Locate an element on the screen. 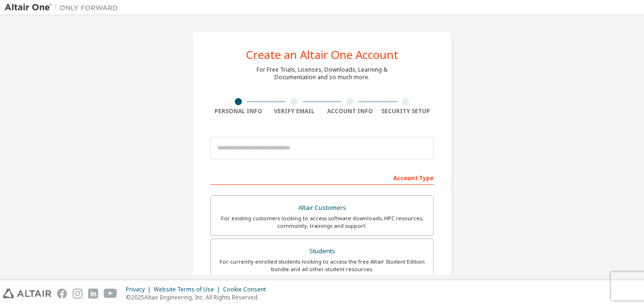 The height and width of the screenshot is (307, 644). div: Website Terms of Use is located at coordinates (188, 290).